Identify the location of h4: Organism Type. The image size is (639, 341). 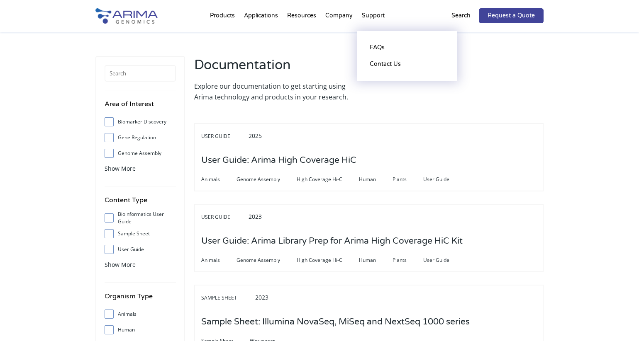
(140, 299).